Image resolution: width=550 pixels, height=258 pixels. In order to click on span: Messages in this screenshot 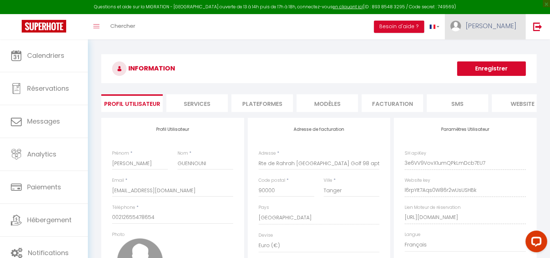, I will do `click(43, 121)`.